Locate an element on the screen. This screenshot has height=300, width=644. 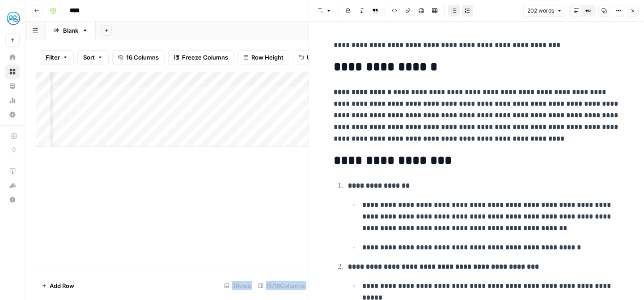
button: Add Row is located at coordinates (58, 286).